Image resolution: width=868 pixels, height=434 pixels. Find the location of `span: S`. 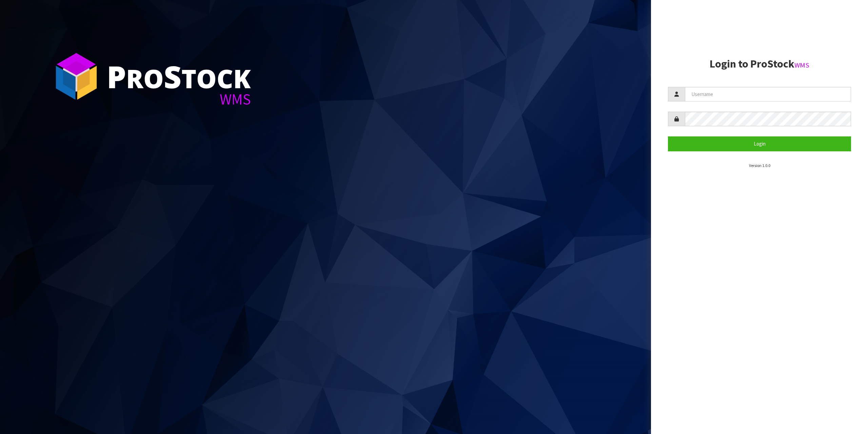

span: S is located at coordinates (172, 76).